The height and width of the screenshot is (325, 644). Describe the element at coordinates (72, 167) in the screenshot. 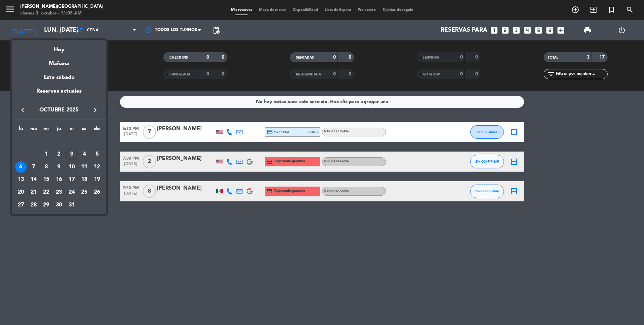

I see `td: 10 de octubre de 2025` at that location.